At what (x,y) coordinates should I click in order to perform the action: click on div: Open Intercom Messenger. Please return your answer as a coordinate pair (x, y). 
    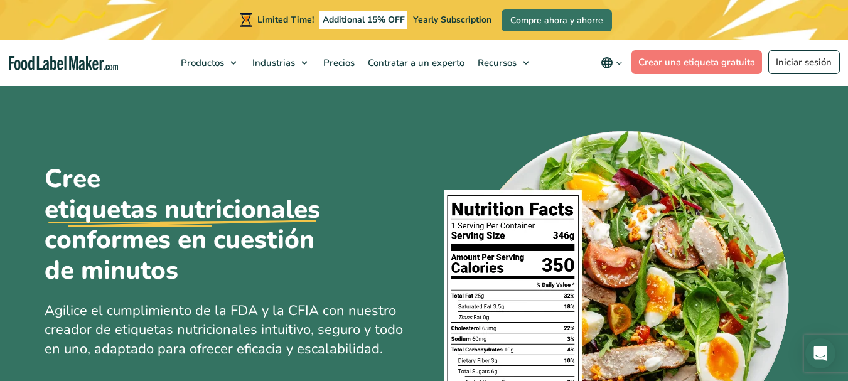
    Looking at the image, I should click on (820, 353).